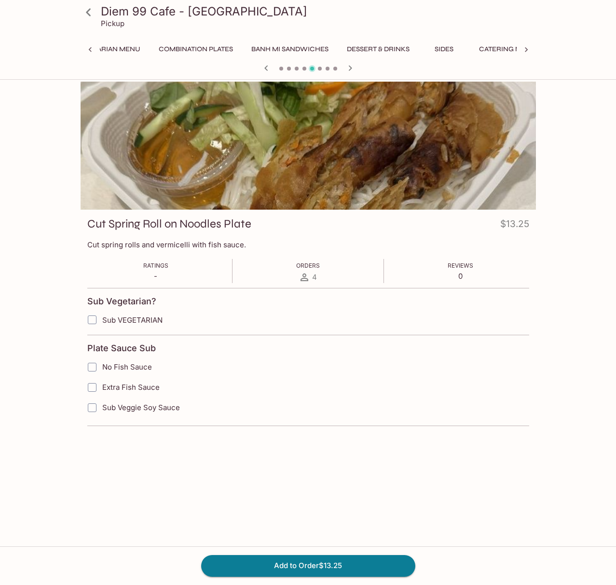  Describe the element at coordinates (127, 366) in the screenshot. I see `span: No Fish Sauce` at that location.